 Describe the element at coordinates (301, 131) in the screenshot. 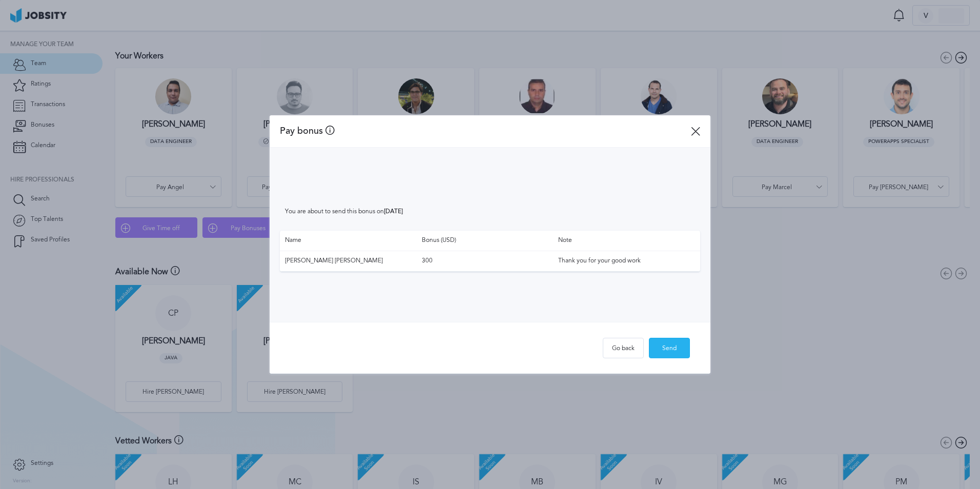

I see `span: Pay bonus` at that location.